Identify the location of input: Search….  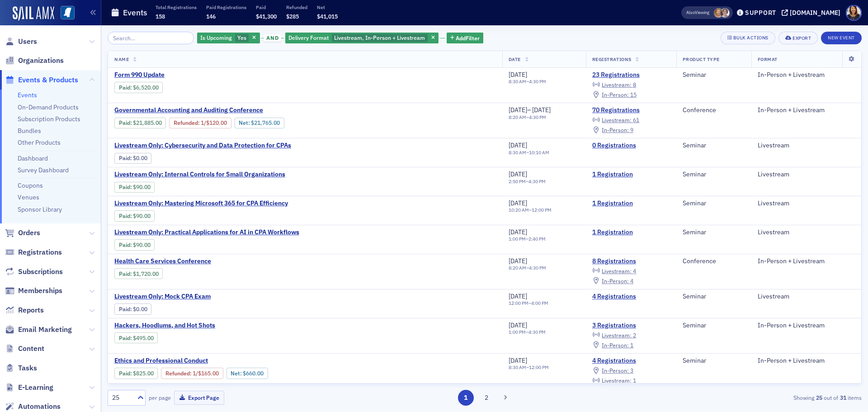
(150, 38).